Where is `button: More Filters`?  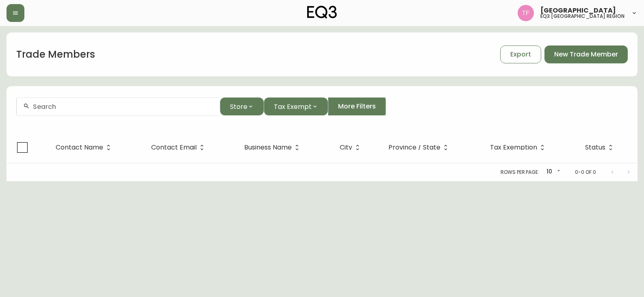
button: More Filters is located at coordinates (357, 106).